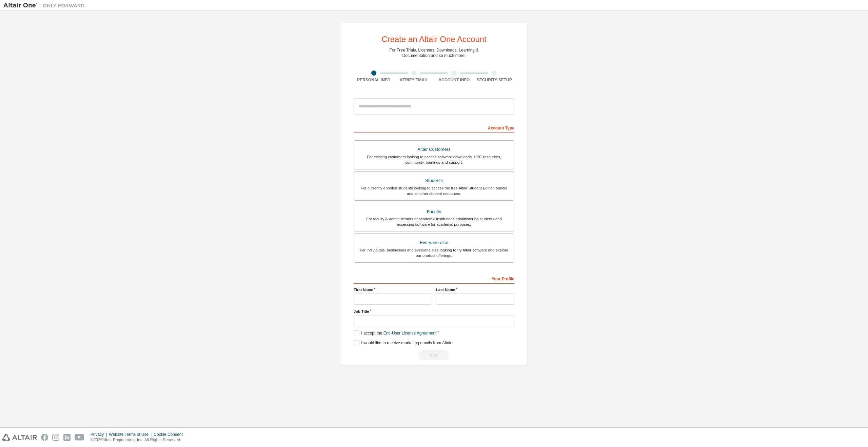 This screenshot has height=447, width=868. I want to click on div: Cookie Consent, so click(170, 435).